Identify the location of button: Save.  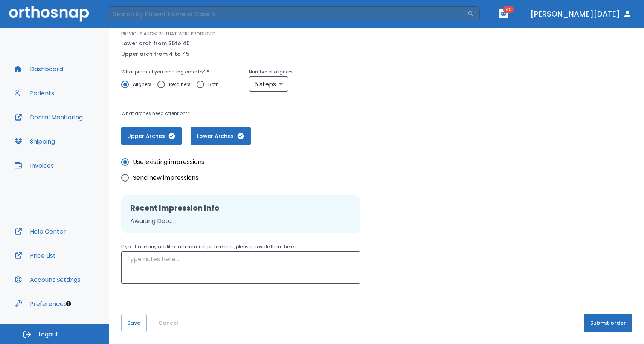
(133, 323).